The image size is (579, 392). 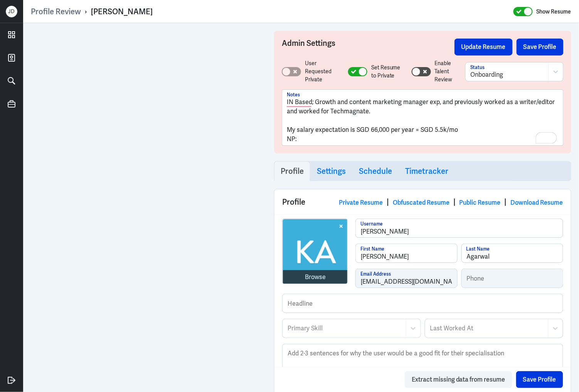 What do you see at coordinates (512, 278) in the screenshot?
I see `input: Phone` at bounding box center [512, 278].